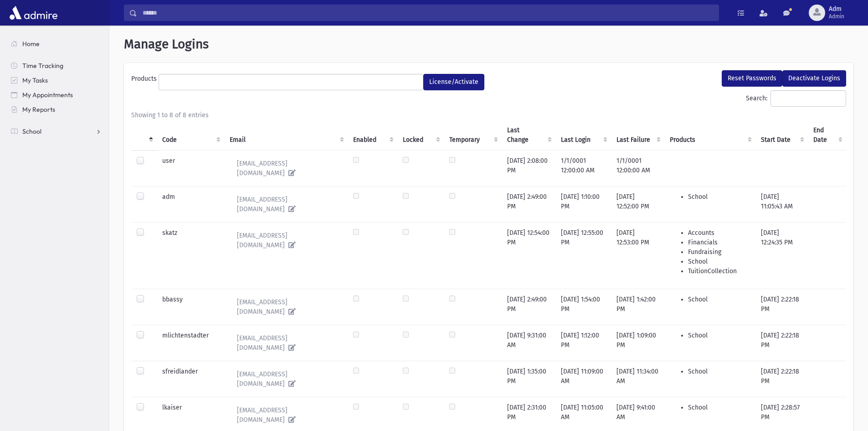 The height and width of the screenshot is (431, 868). Describe the element at coordinates (56, 66) in the screenshot. I see `a: Time Tracking` at that location.